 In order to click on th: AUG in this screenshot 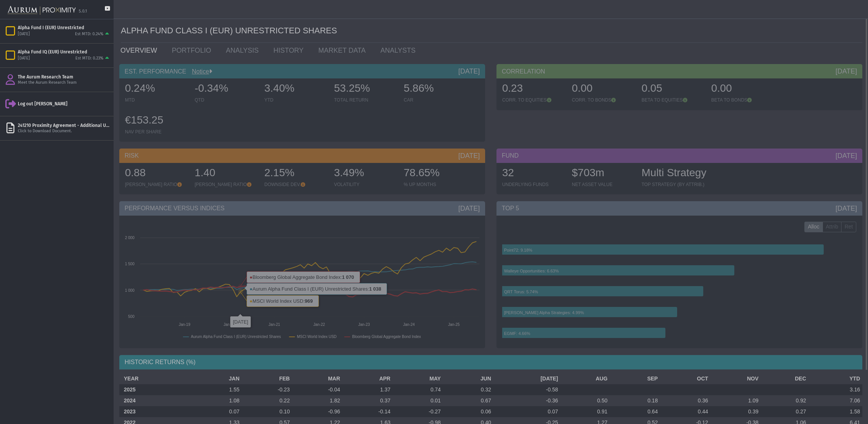, I will do `click(585, 379)`.